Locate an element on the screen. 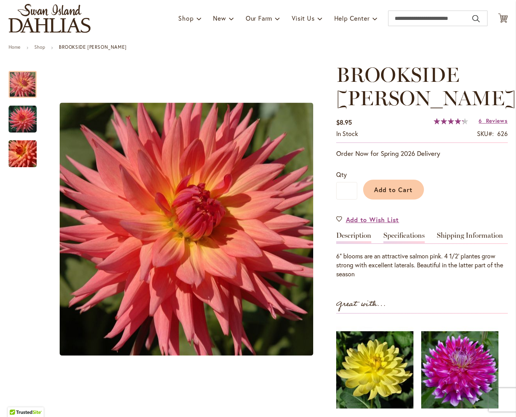 Image resolution: width=516 pixels, height=417 pixels. a: Home is located at coordinates (14, 47).